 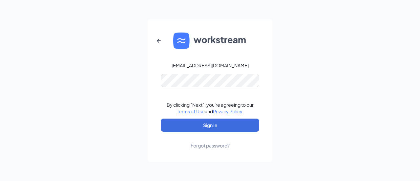 I want to click on img: WS logo and Workstream text, so click(x=210, y=41).